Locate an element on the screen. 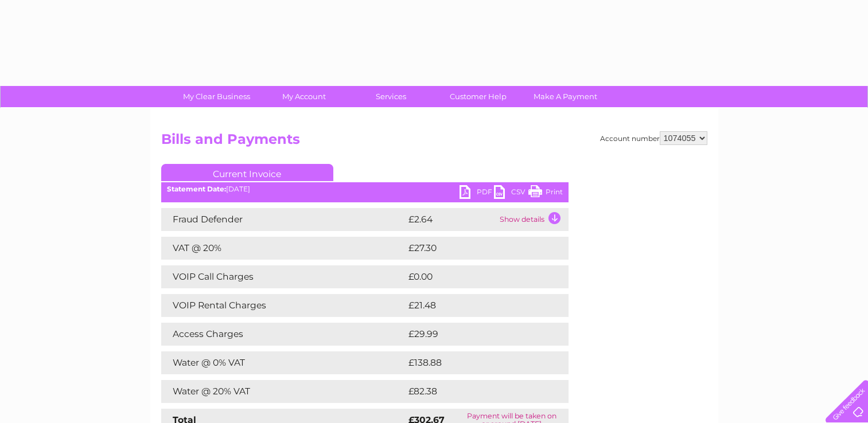 The width and height of the screenshot is (868, 423). td: £138.88 is located at coordinates (477, 363).